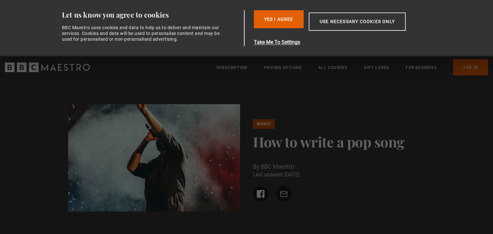  Describe the element at coordinates (47, 67) in the screenshot. I see `a: BBC Maestro` at that location.